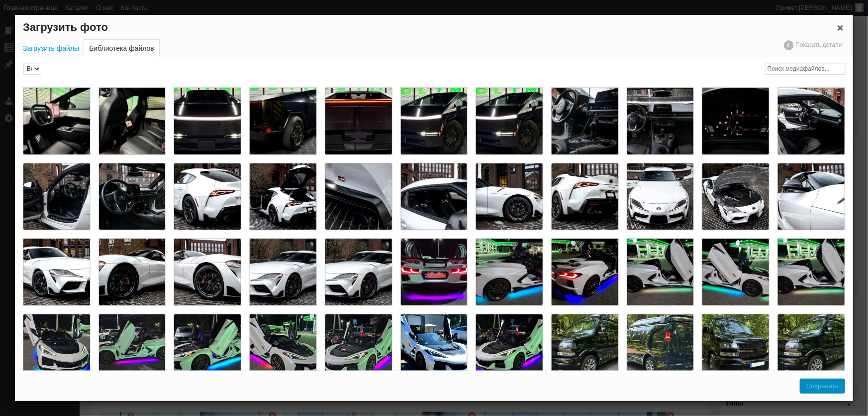  What do you see at coordinates (51, 48) in the screenshot?
I see `a: Загрузить файлы` at bounding box center [51, 48].